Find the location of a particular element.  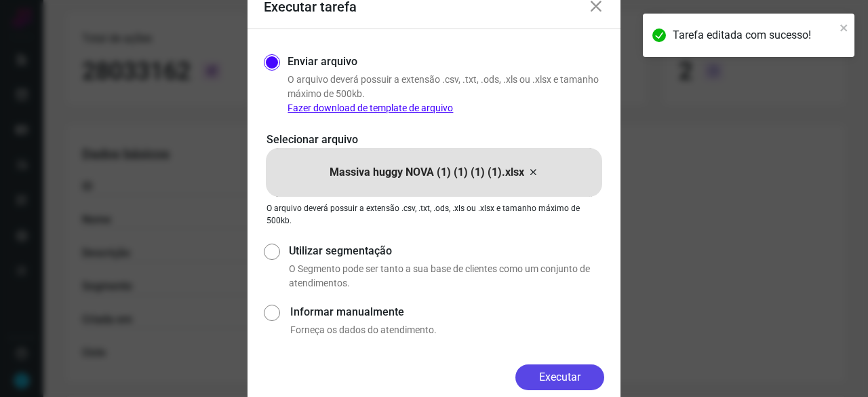

button: Executar is located at coordinates (560, 378).